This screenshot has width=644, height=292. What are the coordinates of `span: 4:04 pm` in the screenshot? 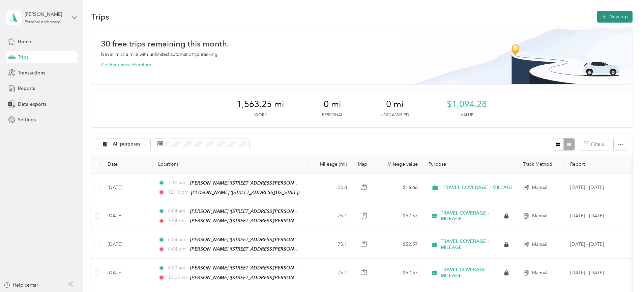 It's located at (177, 249).